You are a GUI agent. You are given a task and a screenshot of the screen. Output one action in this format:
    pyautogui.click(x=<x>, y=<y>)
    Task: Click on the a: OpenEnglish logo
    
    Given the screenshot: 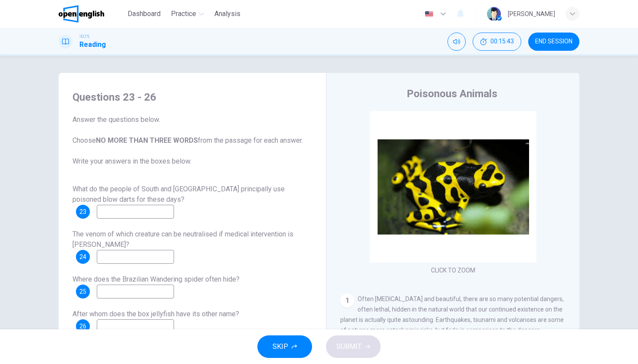 What is the action you would take?
    pyautogui.click(x=91, y=14)
    